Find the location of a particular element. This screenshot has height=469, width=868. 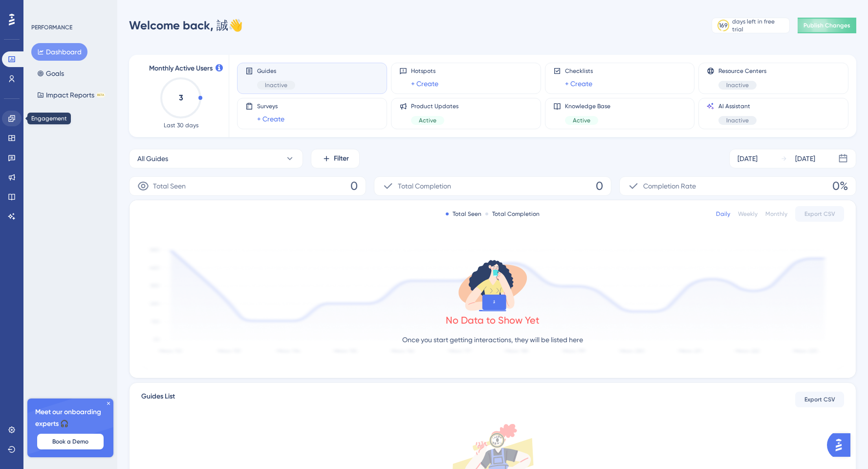

div: Total Seen is located at coordinates (463, 214).